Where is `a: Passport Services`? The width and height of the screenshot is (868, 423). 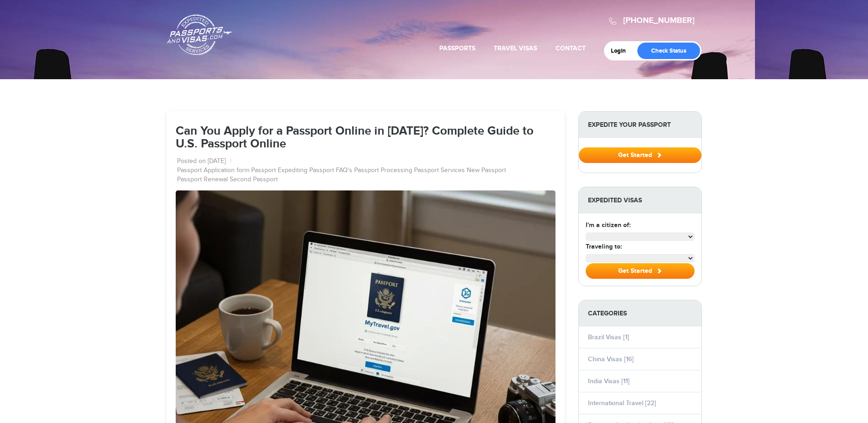 a: Passport Services is located at coordinates (439, 171).